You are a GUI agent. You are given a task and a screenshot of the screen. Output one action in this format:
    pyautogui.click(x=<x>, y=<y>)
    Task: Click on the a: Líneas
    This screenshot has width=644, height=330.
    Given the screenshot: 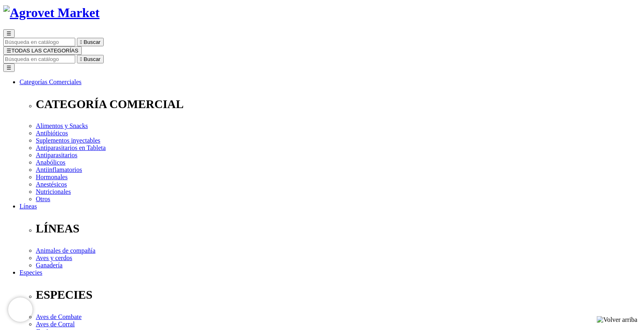 What is the action you would take?
    pyautogui.click(x=28, y=206)
    